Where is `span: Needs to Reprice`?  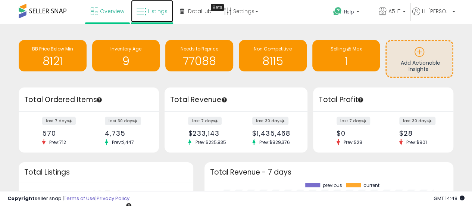
span: Needs to Reprice is located at coordinates (199, 48).